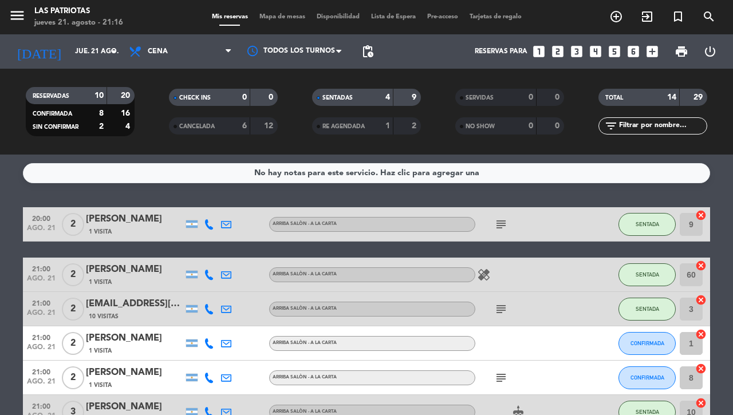 The width and height of the screenshot is (733, 415). Describe the element at coordinates (501, 52) in the screenshot. I see `span: Reservas para` at that location.